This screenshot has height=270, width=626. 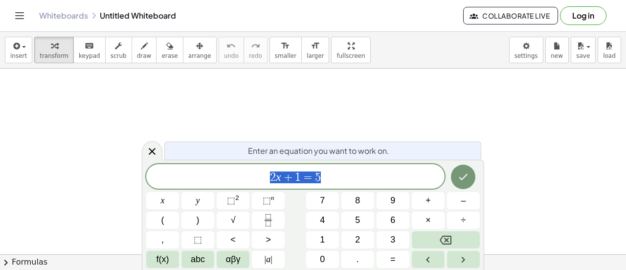 I want to click on span: new, so click(x=557, y=56).